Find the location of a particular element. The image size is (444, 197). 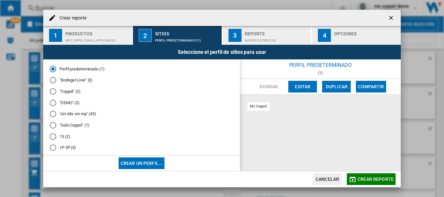

h4: Crear reporte is located at coordinates (71, 18).